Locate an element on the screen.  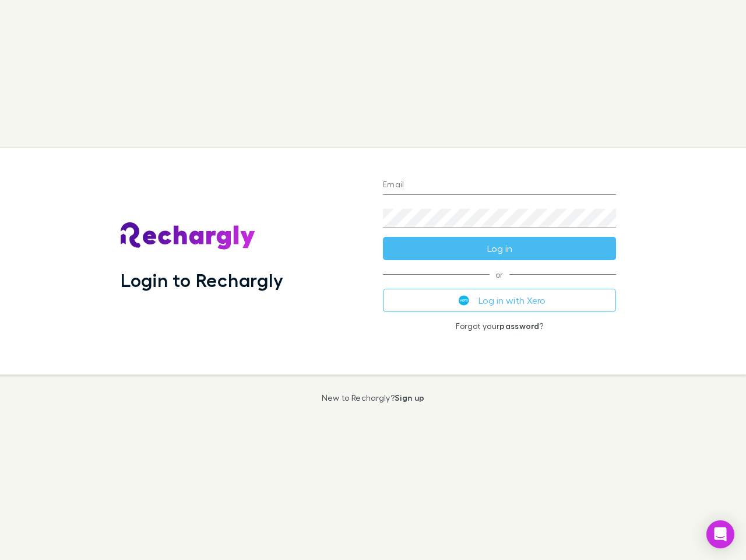
button: Log in is located at coordinates (500, 249).